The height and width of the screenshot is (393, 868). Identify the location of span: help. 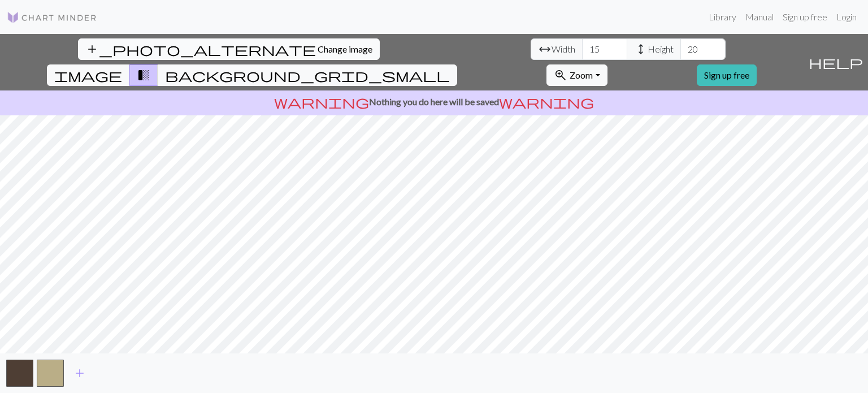
(835, 62).